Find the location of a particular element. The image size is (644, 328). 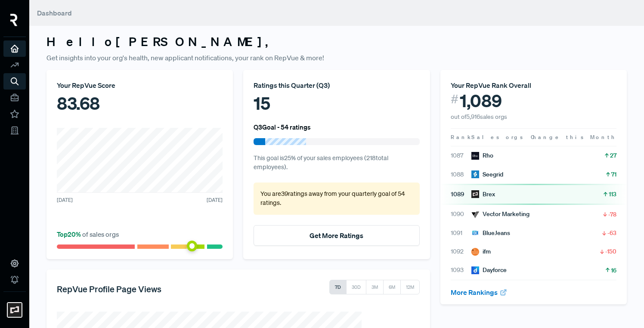

div: Seegrid is located at coordinates (488, 174).